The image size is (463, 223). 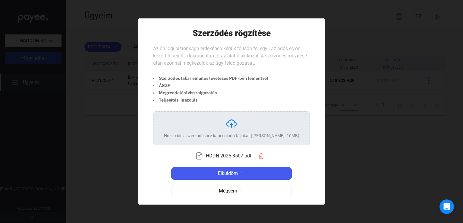 What do you see at coordinates (242, 173) in the screenshot?
I see `img: arrow-right-white` at bounding box center [242, 173].